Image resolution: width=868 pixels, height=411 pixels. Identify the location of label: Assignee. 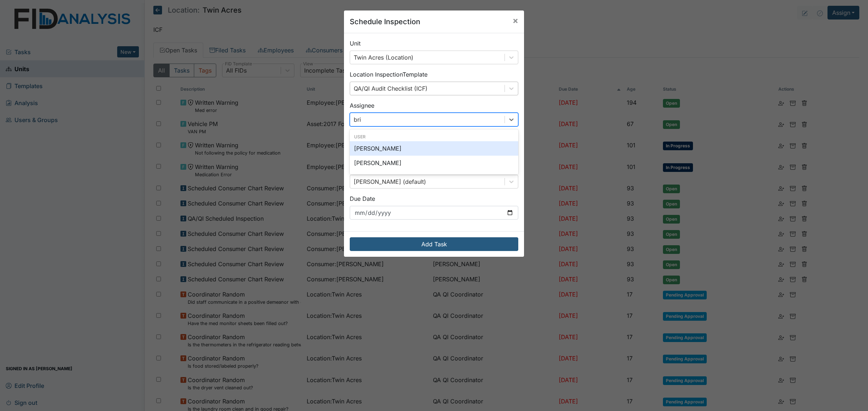
(362, 106).